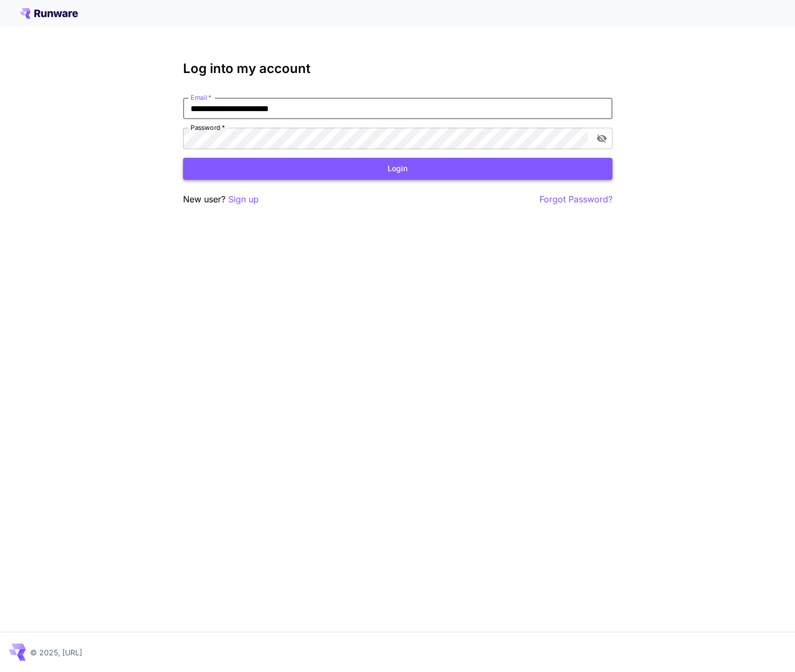  What do you see at coordinates (208, 127) in the screenshot?
I see `label: Password` at bounding box center [208, 127].